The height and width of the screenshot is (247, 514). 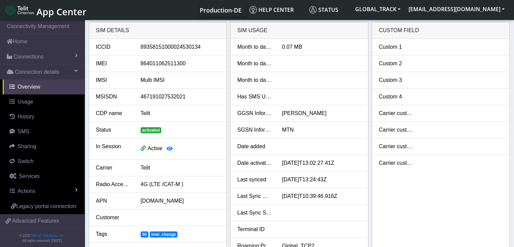 I want to click on span: Production-DE, so click(x=221, y=10).